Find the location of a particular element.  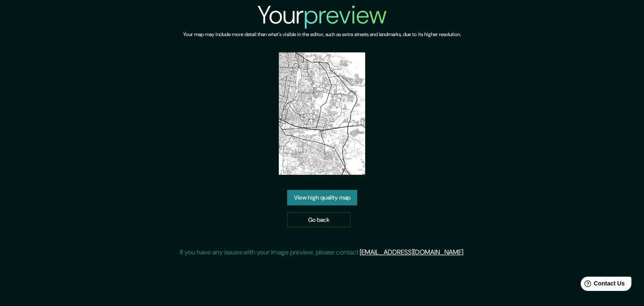

img: created-map-preview is located at coordinates (322, 113).